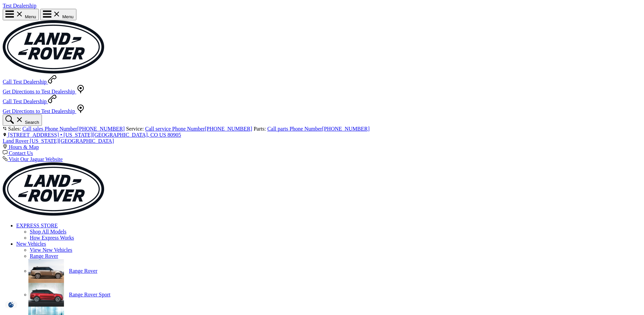 This screenshot has height=315, width=644. What do you see at coordinates (18, 153) in the screenshot?
I see `a: Contact Us` at bounding box center [18, 153].